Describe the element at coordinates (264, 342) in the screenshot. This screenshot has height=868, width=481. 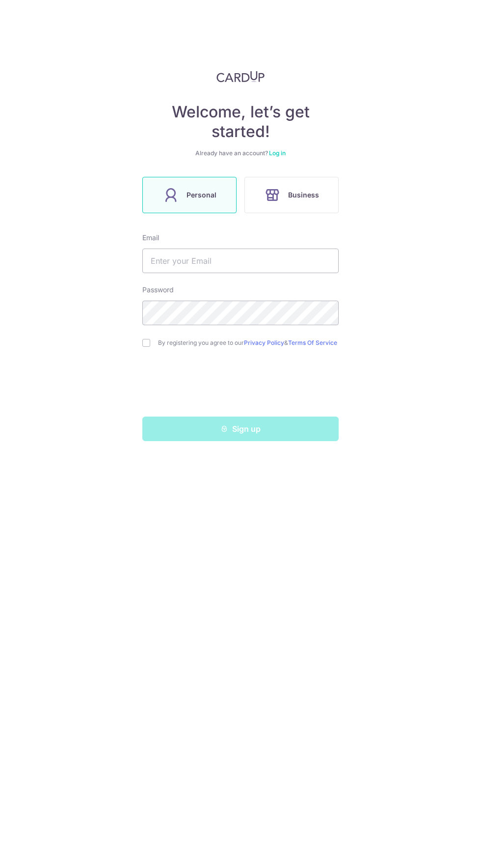
I see `a: Privacy Policy` at that location.